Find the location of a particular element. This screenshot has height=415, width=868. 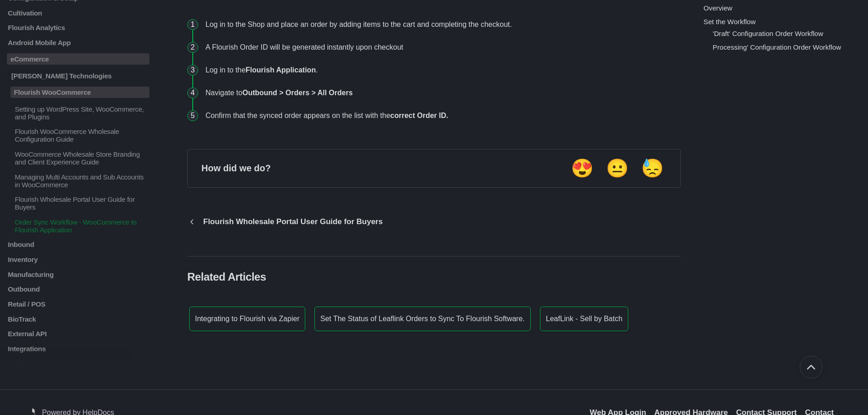

a: BioTrack is located at coordinates (78, 318).